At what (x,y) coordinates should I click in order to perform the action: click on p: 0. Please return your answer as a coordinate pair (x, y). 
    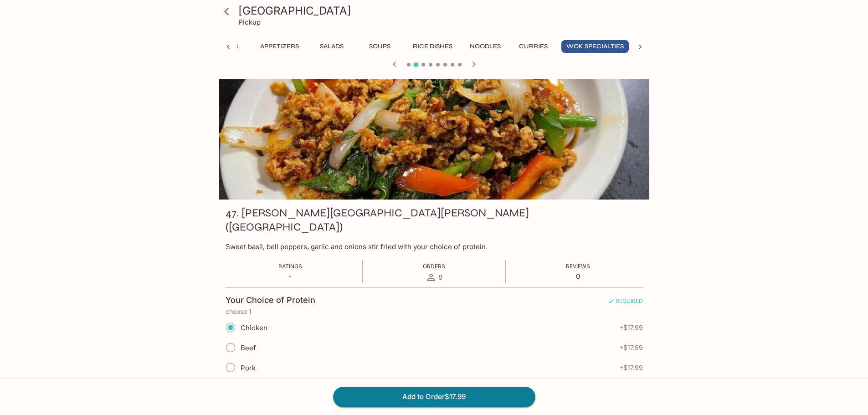
    Looking at the image, I should click on (578, 276).